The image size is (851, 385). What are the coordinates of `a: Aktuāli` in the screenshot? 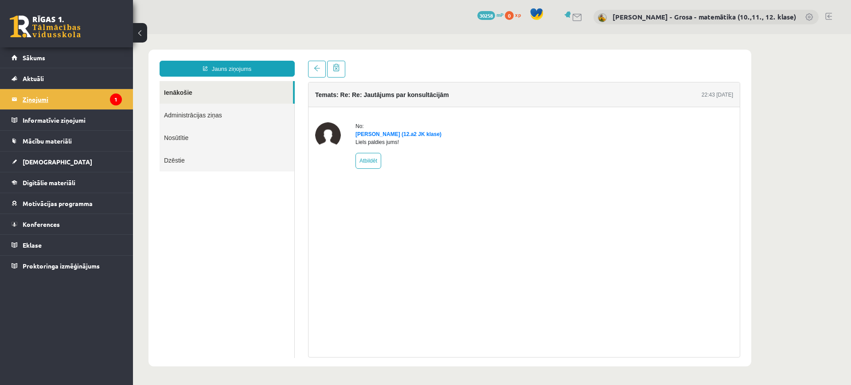 It's located at (66, 78).